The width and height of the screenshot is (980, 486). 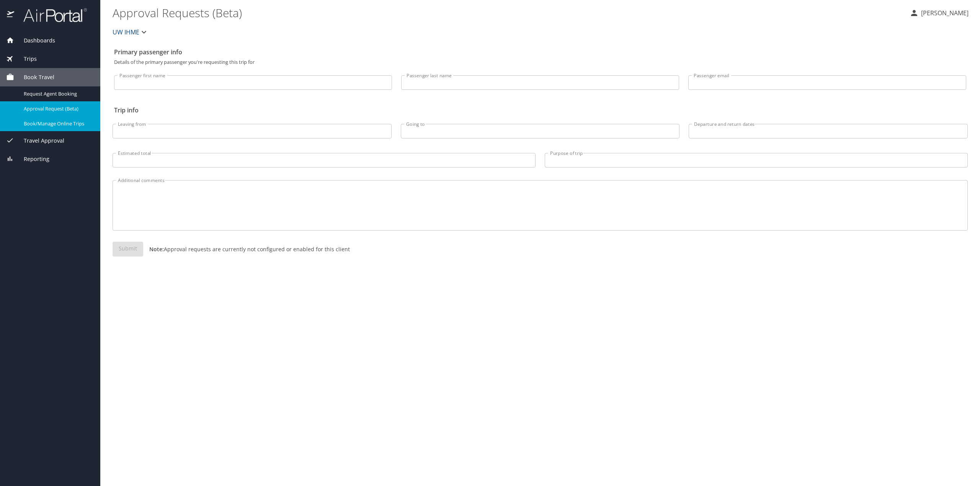 What do you see at coordinates (25, 59) in the screenshot?
I see `span: Trips` at bounding box center [25, 59].